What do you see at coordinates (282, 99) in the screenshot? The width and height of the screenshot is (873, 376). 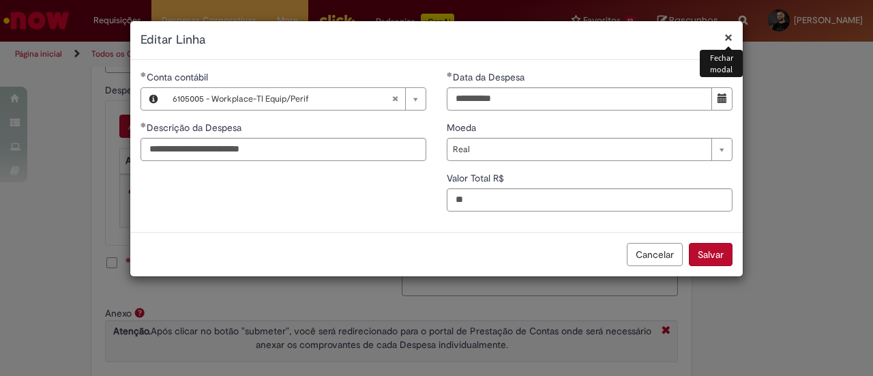 I see `span: 6105005 - Workplace-TI Equip/Perif` at bounding box center [282, 99].